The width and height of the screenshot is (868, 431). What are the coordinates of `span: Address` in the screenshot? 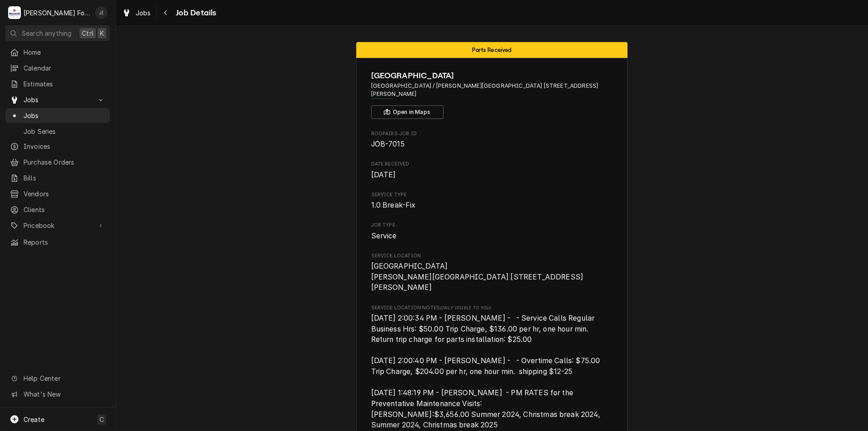 It's located at (492, 90).